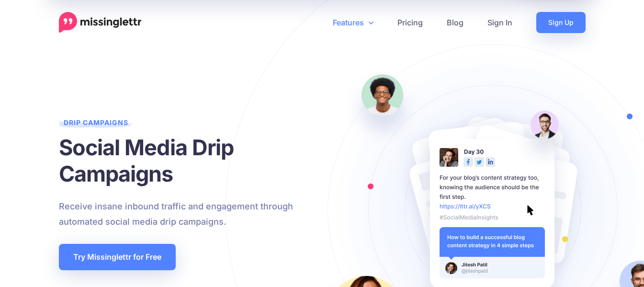 The height and width of the screenshot is (287, 644). Describe the element at coordinates (410, 23) in the screenshot. I see `a: Pricing` at that location.